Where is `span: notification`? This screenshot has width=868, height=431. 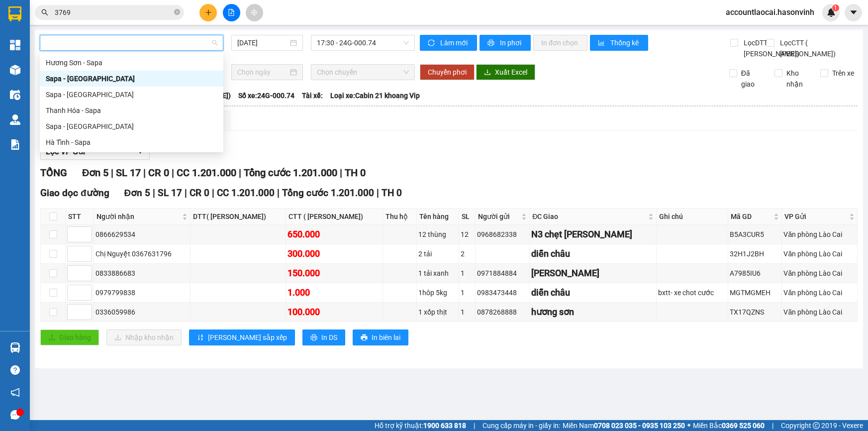 span: notification is located at coordinates (15, 392).